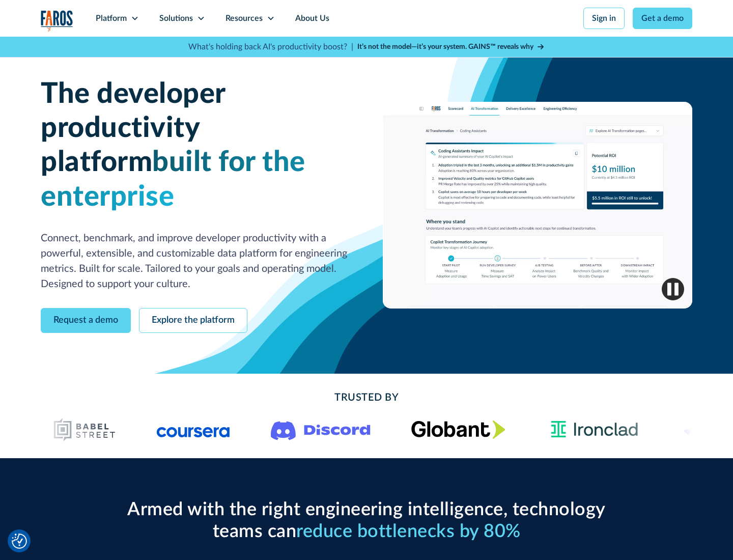 This screenshot has width=733, height=560. I want to click on span: built for the enterprise, so click(173, 179).